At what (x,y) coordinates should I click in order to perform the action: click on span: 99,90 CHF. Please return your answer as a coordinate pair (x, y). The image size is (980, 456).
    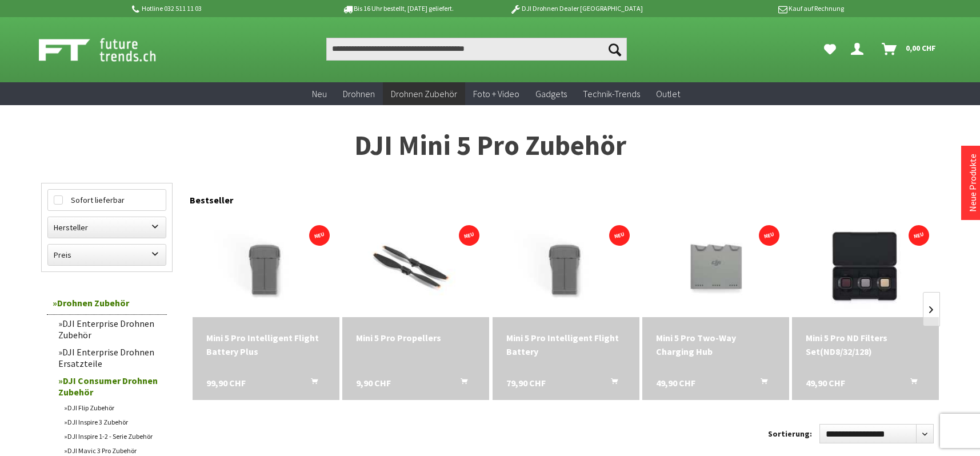
    Looking at the image, I should click on (225, 383).